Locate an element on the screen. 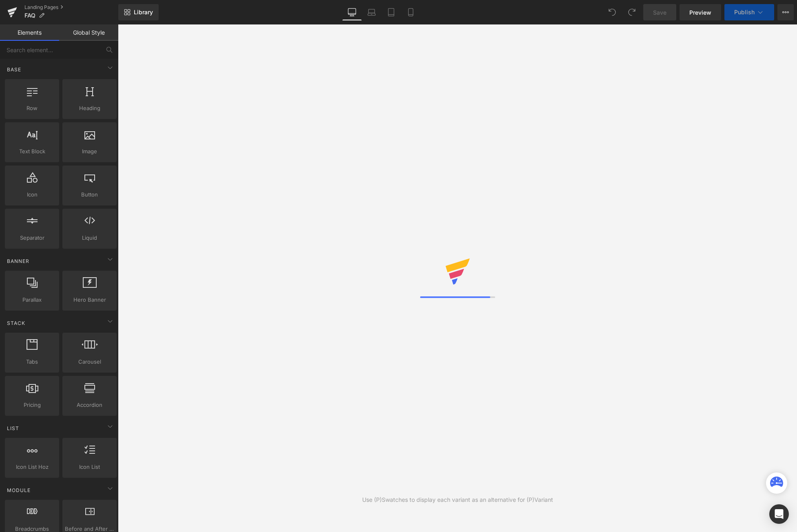 The height and width of the screenshot is (532, 797). span: Save is located at coordinates (660, 13).